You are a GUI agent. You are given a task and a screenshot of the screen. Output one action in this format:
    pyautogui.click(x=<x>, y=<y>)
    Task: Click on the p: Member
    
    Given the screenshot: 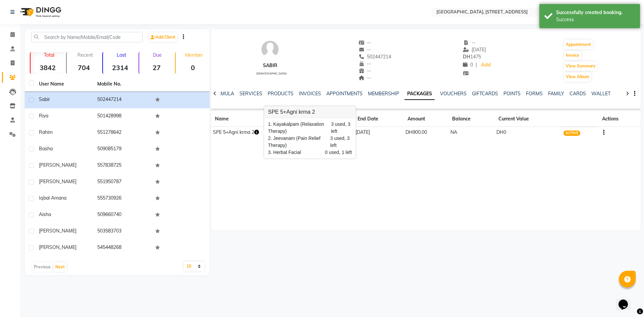 What is the action you would take?
    pyautogui.click(x=194, y=55)
    